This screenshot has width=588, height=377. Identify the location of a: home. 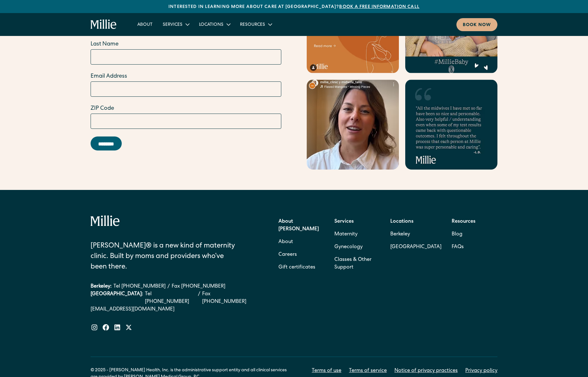
(104, 24).